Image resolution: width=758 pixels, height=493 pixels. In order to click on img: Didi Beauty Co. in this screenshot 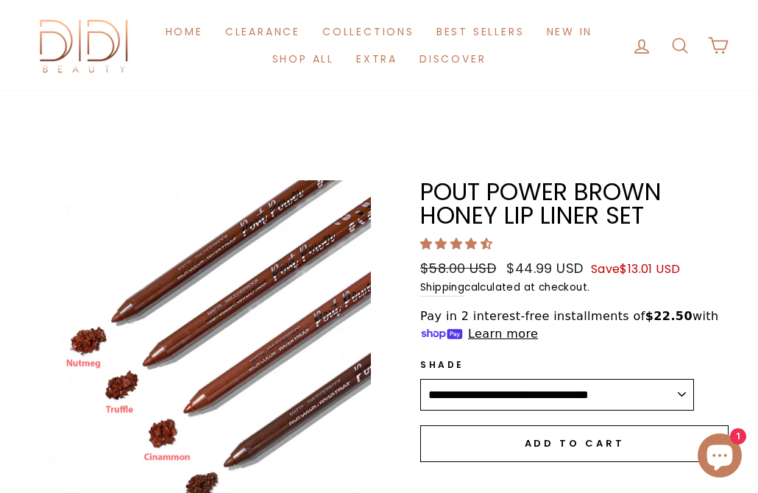, I will do `click(85, 45)`.